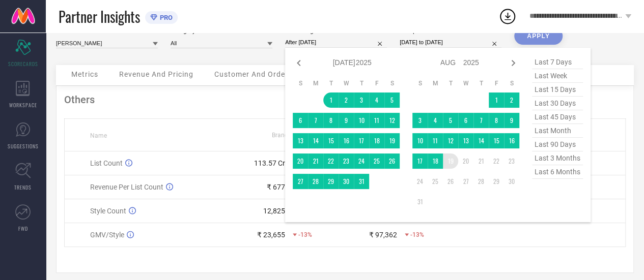  Describe the element at coordinates (557, 158) in the screenshot. I see `span: last 3 months` at that location.